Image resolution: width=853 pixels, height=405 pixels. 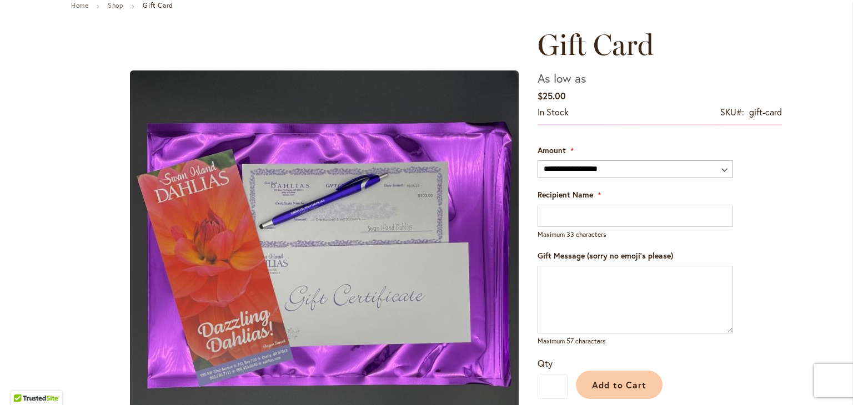 What do you see at coordinates (553, 112) in the screenshot?
I see `span: In stock` at bounding box center [553, 112].